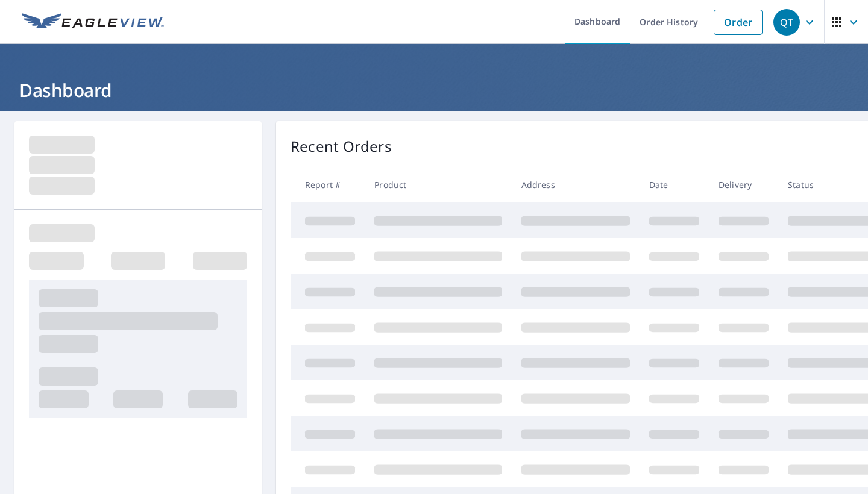  Describe the element at coordinates (434, 90) in the screenshot. I see `h1: Dashboard` at that location.